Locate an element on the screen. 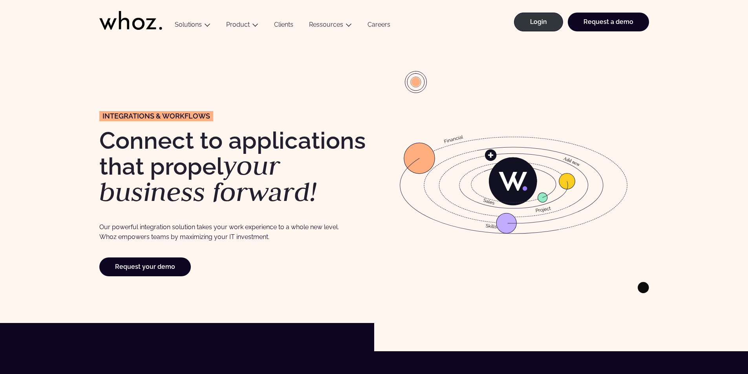 The height and width of the screenshot is (374, 748). button: Product is located at coordinates (242, 26).